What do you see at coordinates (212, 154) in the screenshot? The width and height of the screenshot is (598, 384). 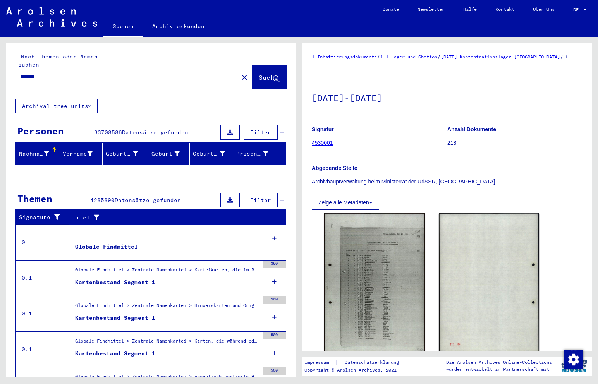 I see `mat-header-cell: Geburtsdatum` at bounding box center [212, 154].